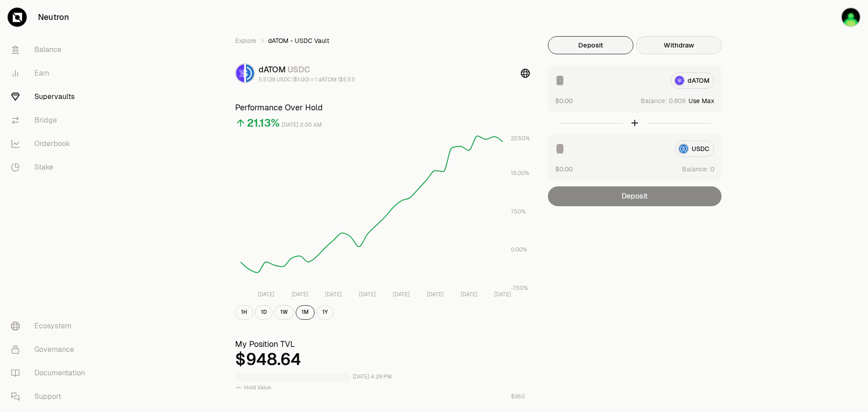  Describe the element at coordinates (678, 45) in the screenshot. I see `button: Withdraw` at that location.